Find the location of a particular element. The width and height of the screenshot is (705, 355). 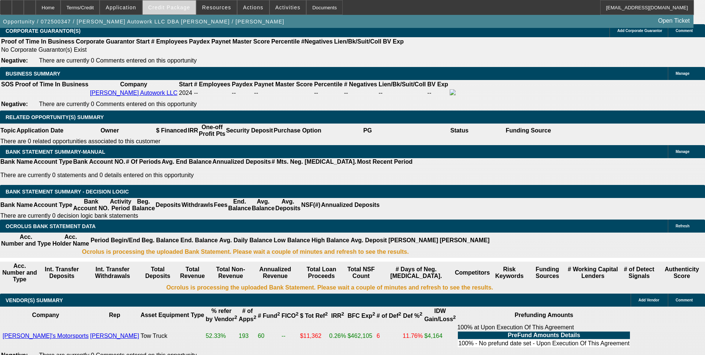

td: 11.76% is located at coordinates (413, 336).